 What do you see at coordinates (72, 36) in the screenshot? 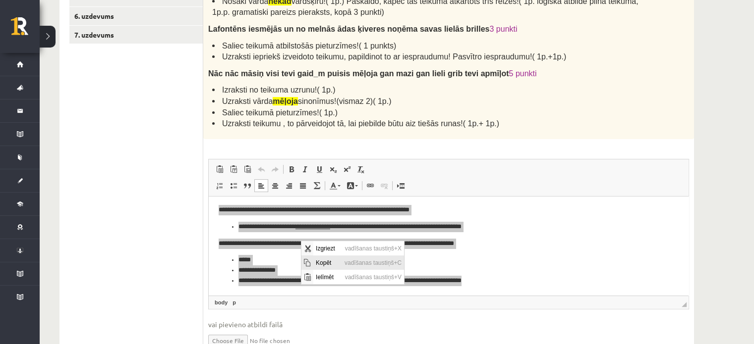
I see `span: vadīšanas taustiņš+V` at bounding box center [72, 36].